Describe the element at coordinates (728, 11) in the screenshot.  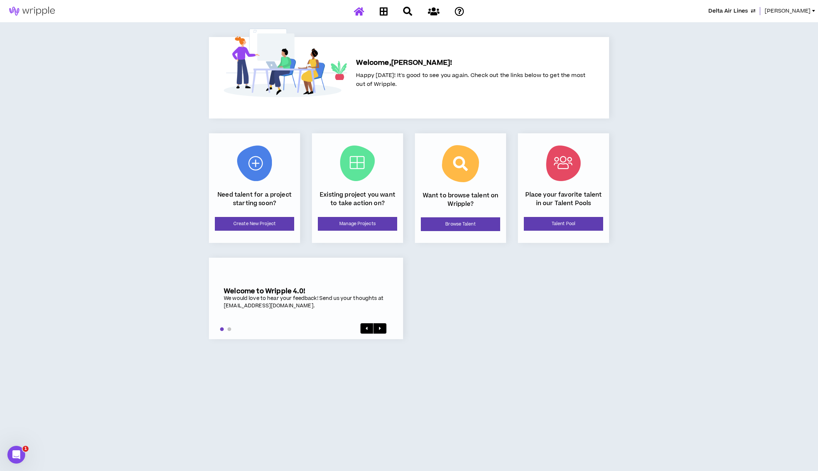
I see `span: Delta Air Lines` at that location.